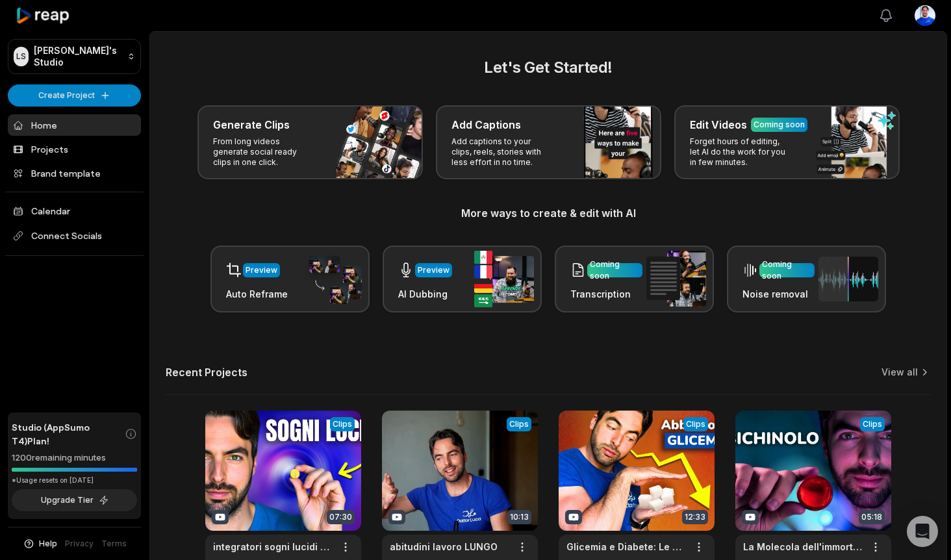 Image resolution: width=951 pixels, height=560 pixels. I want to click on a: Glicemia e Diabete: Le 3 Azioni Che Devi Iniziare DA SUBITO Per Prevenirlo., so click(627, 547).